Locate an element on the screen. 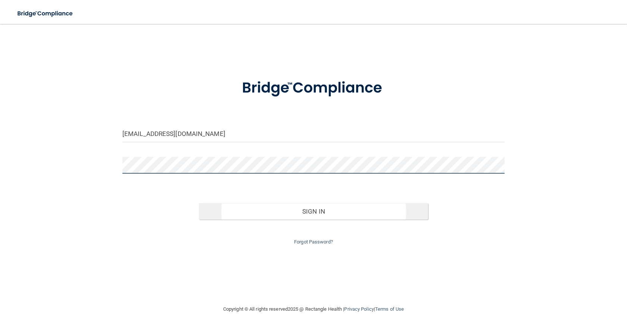 The width and height of the screenshot is (627, 329). a: Terms of Use is located at coordinates (389, 309).